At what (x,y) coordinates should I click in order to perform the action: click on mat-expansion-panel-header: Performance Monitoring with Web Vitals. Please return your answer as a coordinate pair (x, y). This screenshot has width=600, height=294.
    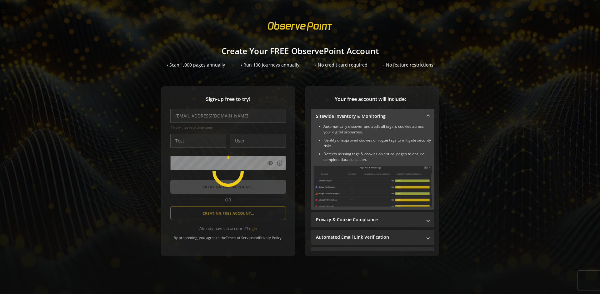
    Looking at the image, I should click on (373, 255).